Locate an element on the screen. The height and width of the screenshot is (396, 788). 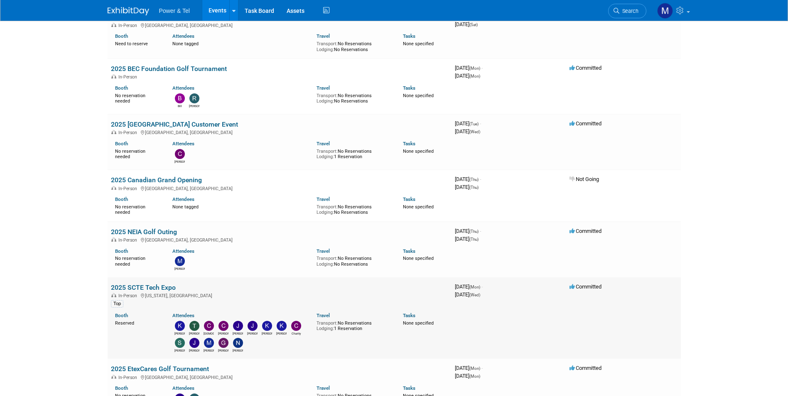
div: Tammy Pilkington is located at coordinates (194, 334).